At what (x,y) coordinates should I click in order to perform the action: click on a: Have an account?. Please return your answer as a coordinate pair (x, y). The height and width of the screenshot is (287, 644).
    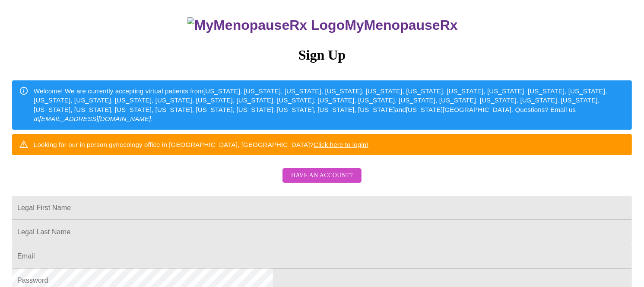
    Looking at the image, I should click on (322, 181).